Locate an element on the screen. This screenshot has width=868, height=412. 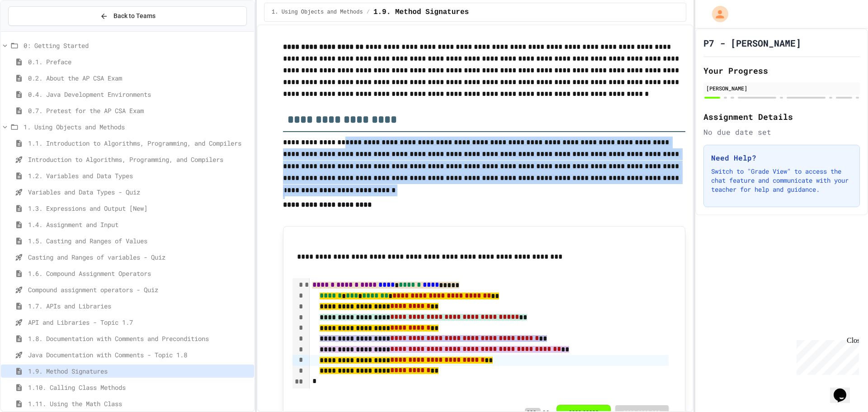
h2: Your Progress is located at coordinates (782, 70).